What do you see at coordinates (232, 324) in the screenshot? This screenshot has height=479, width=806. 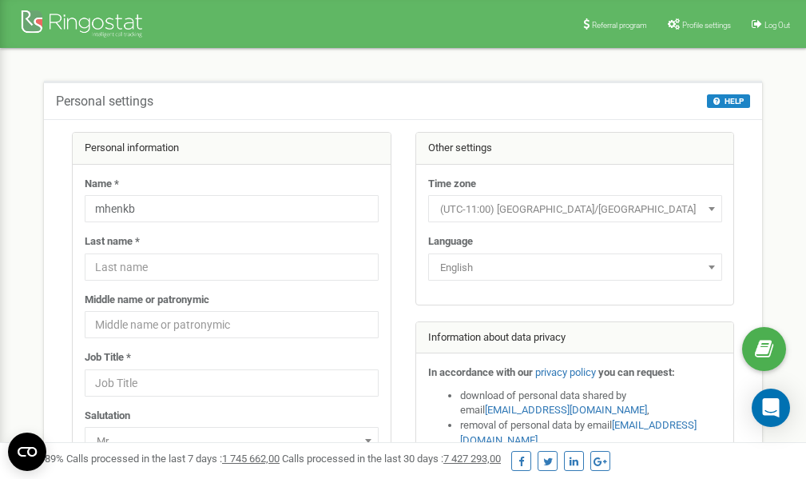 I see `input: Middle name or patronymic` at bounding box center [232, 324].